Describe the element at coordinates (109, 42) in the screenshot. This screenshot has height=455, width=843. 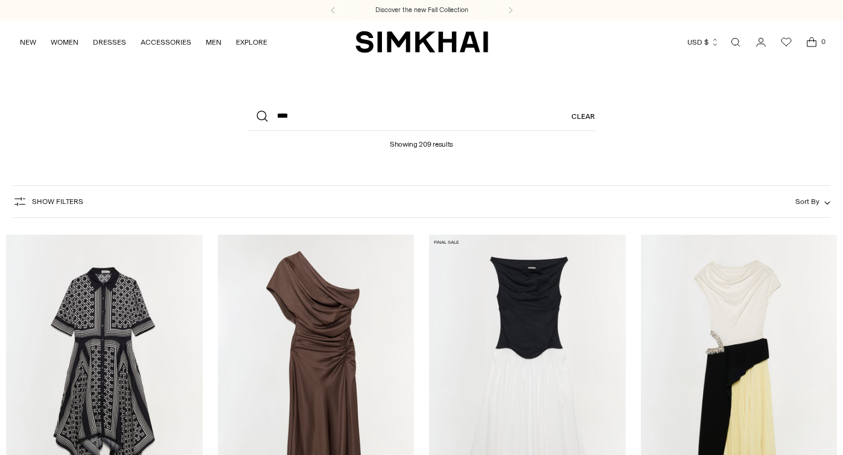
I see `a: DRESSES` at that location.